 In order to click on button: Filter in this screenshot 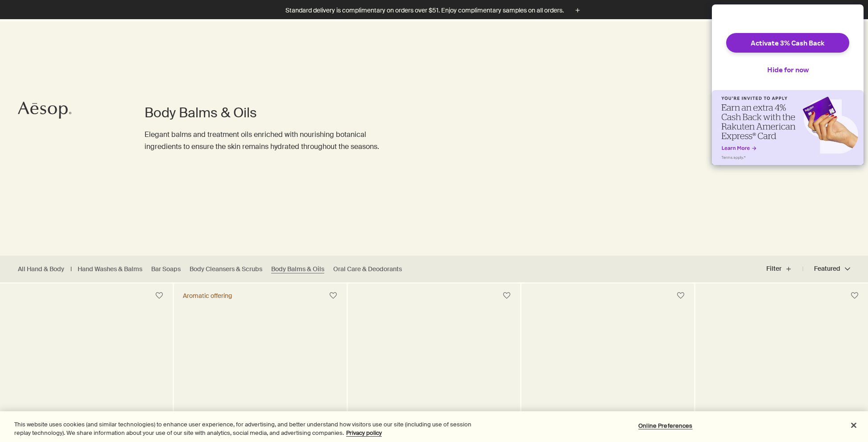, I will do `click(785, 269)`.